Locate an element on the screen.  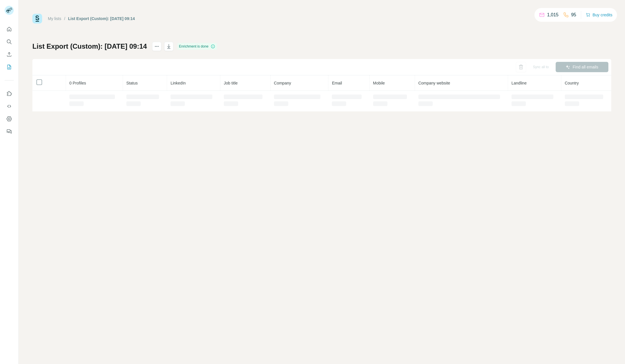
button: Enrich CSV is located at coordinates (9, 54).